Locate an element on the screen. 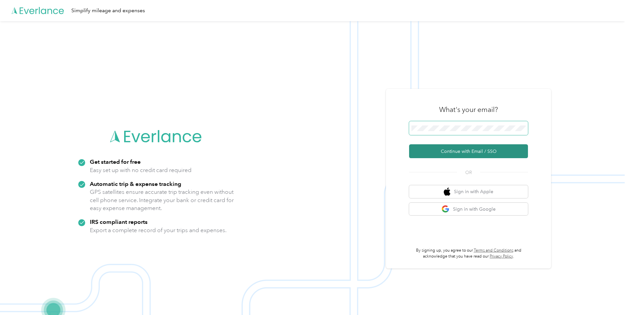 This screenshot has height=315, width=628. p: GPS satellites ensure accurate trip tracking even without cell phone service. Integrate your bank... is located at coordinates (162, 200).